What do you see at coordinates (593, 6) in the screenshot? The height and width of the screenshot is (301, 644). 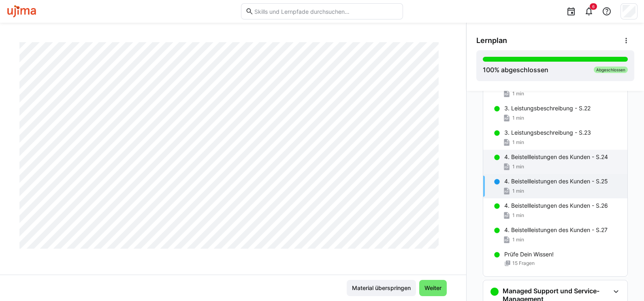 I see `span: 6` at bounding box center [593, 6].